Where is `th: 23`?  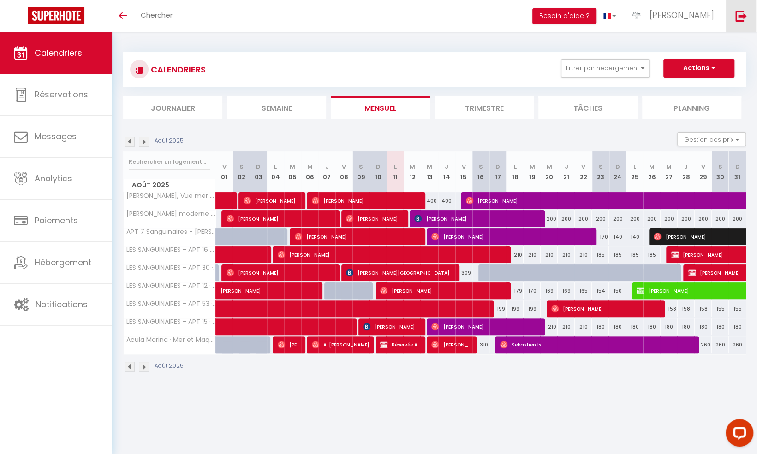 th: 23 is located at coordinates (600, 172).